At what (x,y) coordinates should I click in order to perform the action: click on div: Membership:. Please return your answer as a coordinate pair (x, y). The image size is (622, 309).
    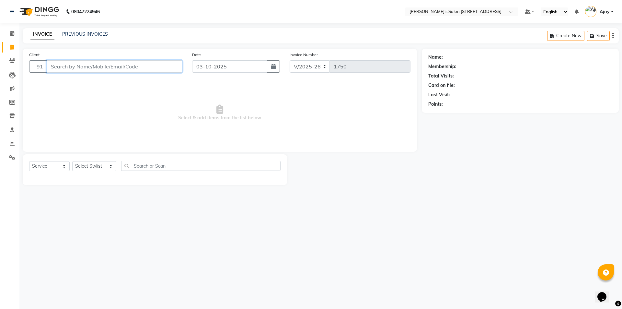
    Looking at the image, I should click on (442, 66).